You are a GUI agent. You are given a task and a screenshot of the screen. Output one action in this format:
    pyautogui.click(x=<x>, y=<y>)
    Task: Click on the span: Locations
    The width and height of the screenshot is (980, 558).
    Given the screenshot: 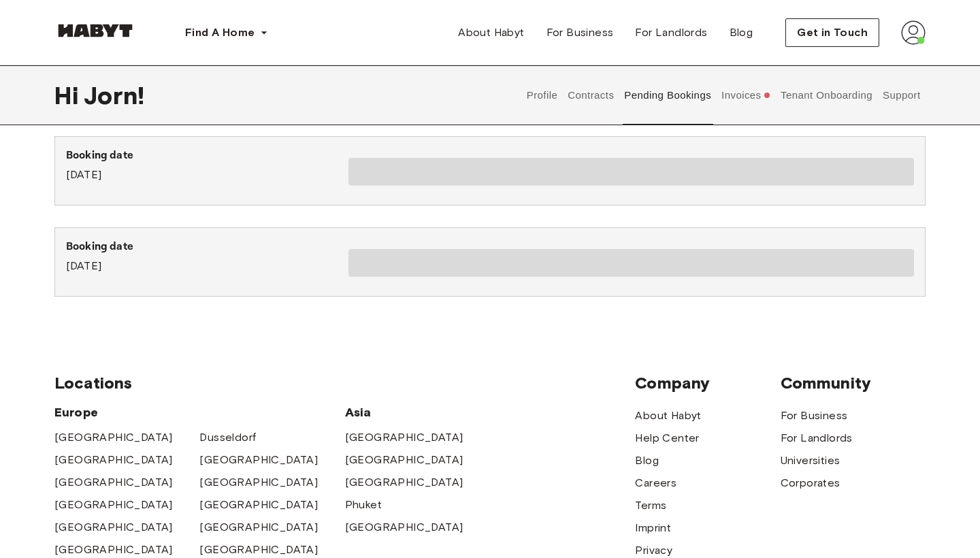 What is the action you would take?
    pyautogui.click(x=344, y=383)
    